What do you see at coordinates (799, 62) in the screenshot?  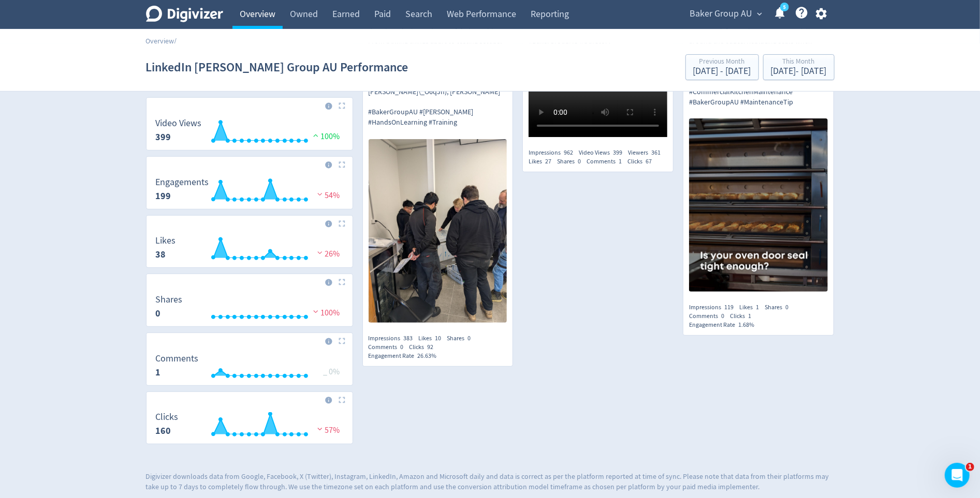 I see `div: This Month` at bounding box center [799, 62].